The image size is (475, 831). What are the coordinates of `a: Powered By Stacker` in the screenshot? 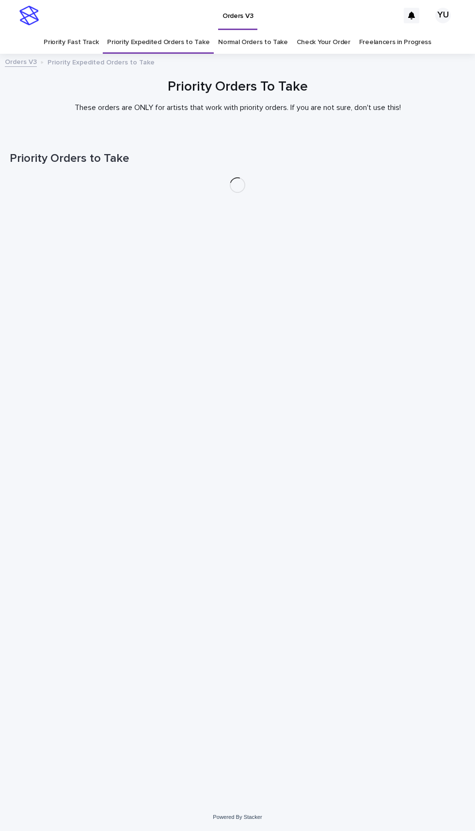 It's located at (237, 817).